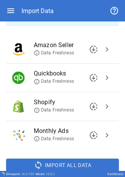 This screenshot has height=177, width=125. Describe the element at coordinates (45, 174) in the screenshot. I see `div: Model` at that location.